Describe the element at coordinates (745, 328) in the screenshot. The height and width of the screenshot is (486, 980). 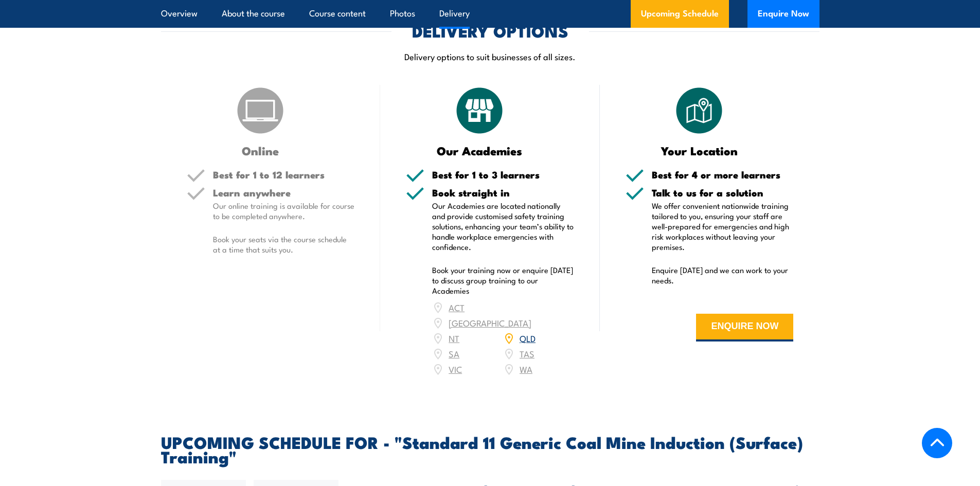
I see `button: ENQUIRE NOW` at that location.